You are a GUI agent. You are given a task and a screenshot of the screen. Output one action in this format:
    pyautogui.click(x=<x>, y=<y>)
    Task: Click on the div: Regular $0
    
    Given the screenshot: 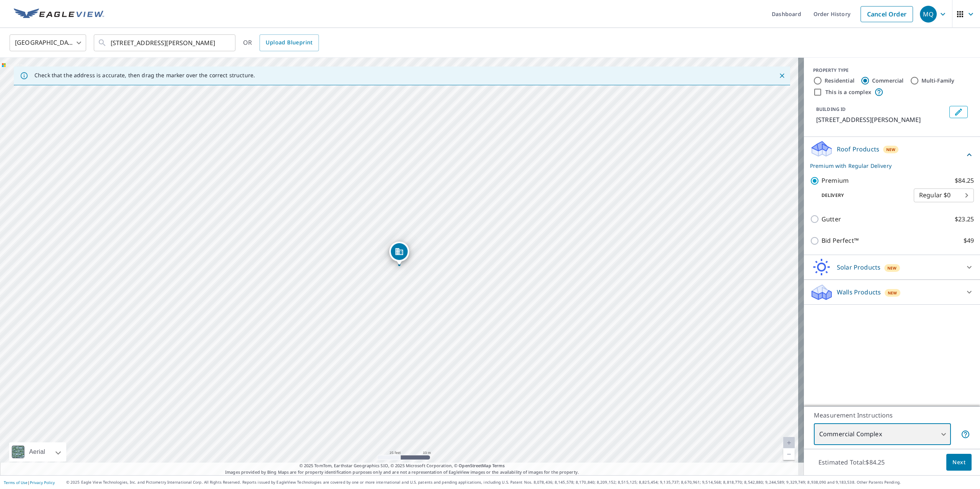 What is the action you would take?
    pyautogui.click(x=943, y=196)
    